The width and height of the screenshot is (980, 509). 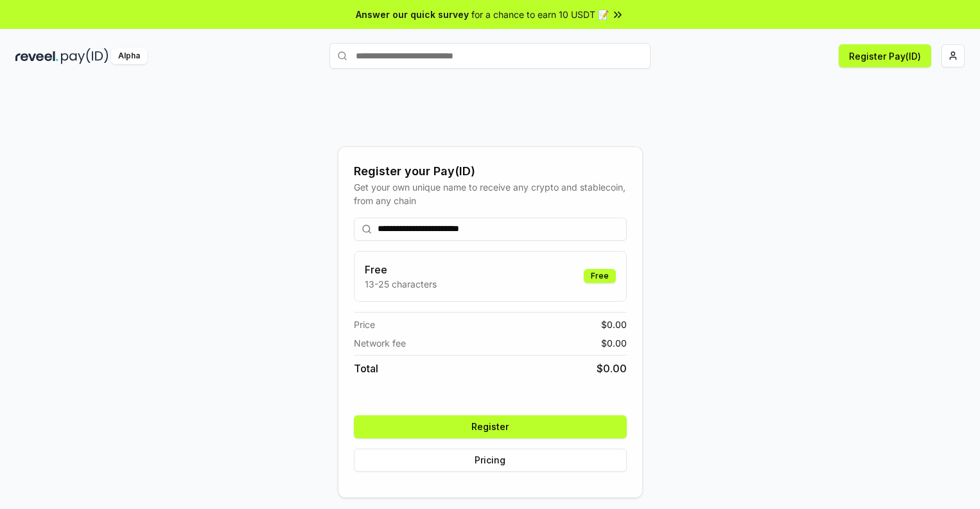 What do you see at coordinates (129, 56) in the screenshot?
I see `div: Alpha` at bounding box center [129, 56].